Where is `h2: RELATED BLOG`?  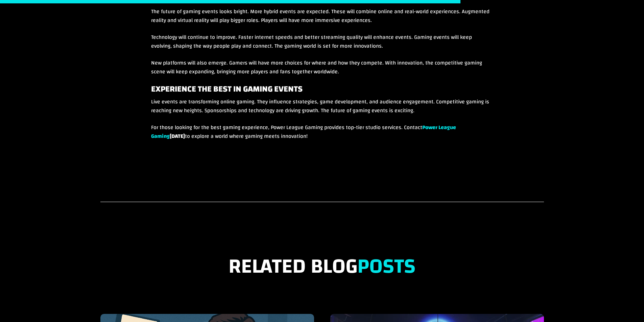 h2: RELATED BLOG is located at coordinates (322, 270).